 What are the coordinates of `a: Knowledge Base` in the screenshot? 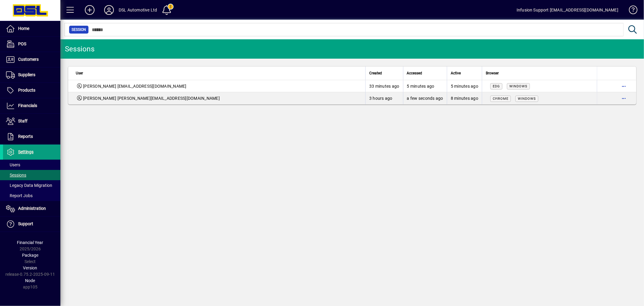 It's located at (631, 11).